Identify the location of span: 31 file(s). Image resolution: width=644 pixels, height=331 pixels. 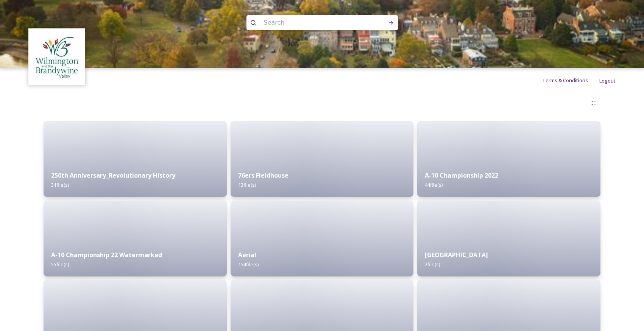
(60, 185).